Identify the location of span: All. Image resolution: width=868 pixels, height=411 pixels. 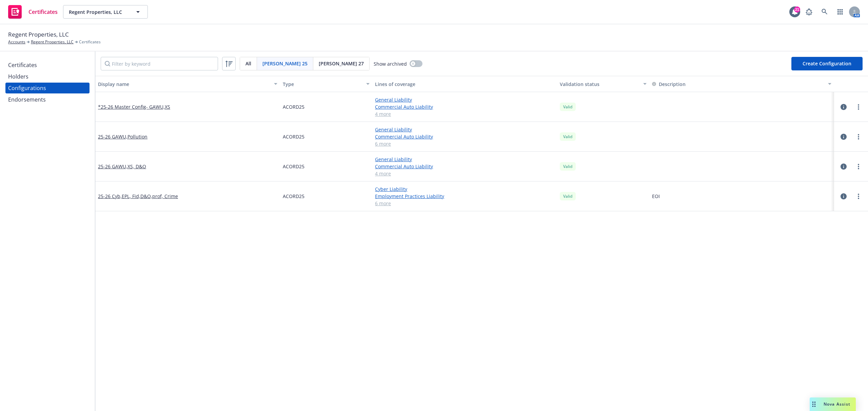
(248, 64).